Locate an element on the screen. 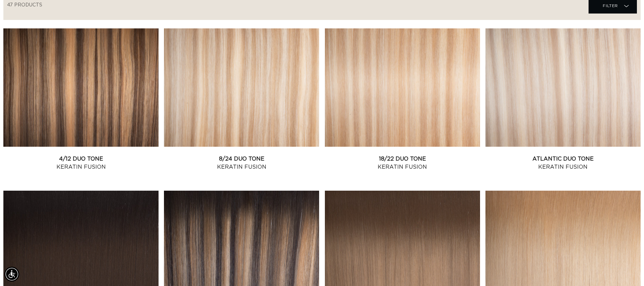 The height and width of the screenshot is (286, 644). span: 47 products is located at coordinates (25, 5).